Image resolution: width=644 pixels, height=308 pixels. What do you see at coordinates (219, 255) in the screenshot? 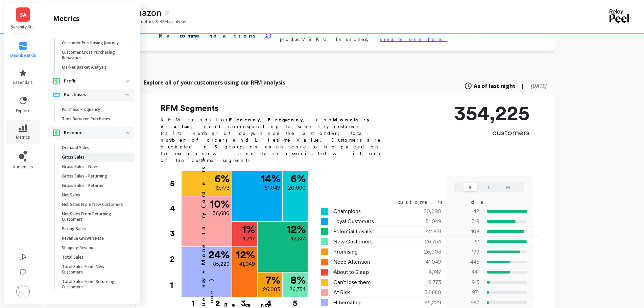
I see `p: 24 %` at bounding box center [219, 255].